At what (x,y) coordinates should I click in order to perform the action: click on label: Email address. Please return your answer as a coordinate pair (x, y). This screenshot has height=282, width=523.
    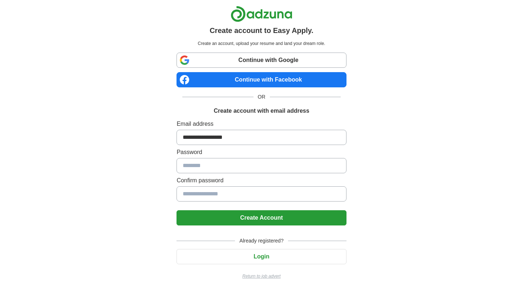
    Looking at the image, I should click on (261, 124).